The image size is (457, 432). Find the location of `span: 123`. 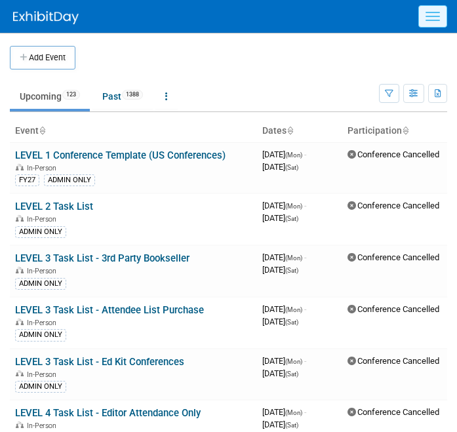

span: 123 is located at coordinates (71, 94).